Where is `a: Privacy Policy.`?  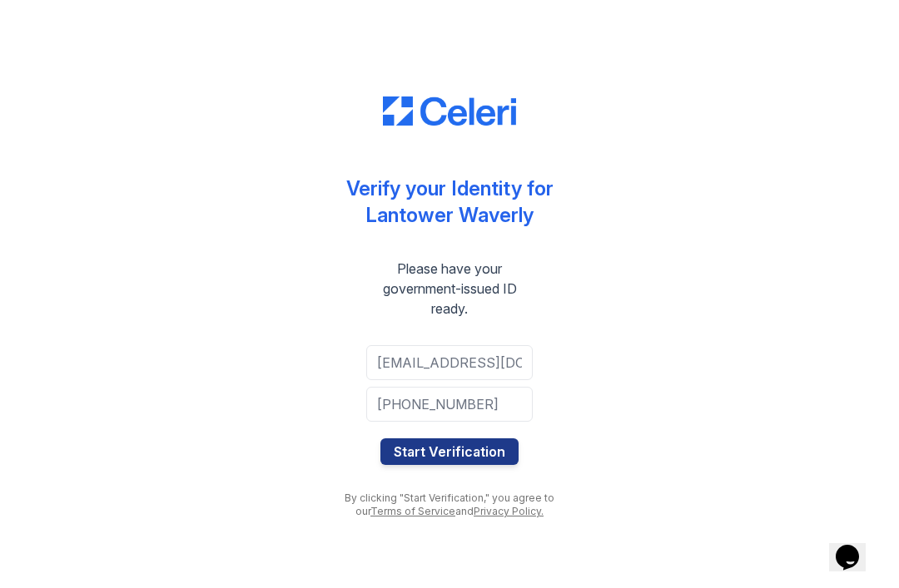 a: Privacy Policy. is located at coordinates (509, 511).